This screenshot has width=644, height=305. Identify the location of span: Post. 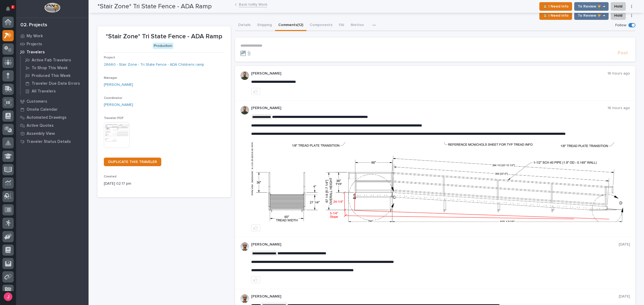
(622, 53).